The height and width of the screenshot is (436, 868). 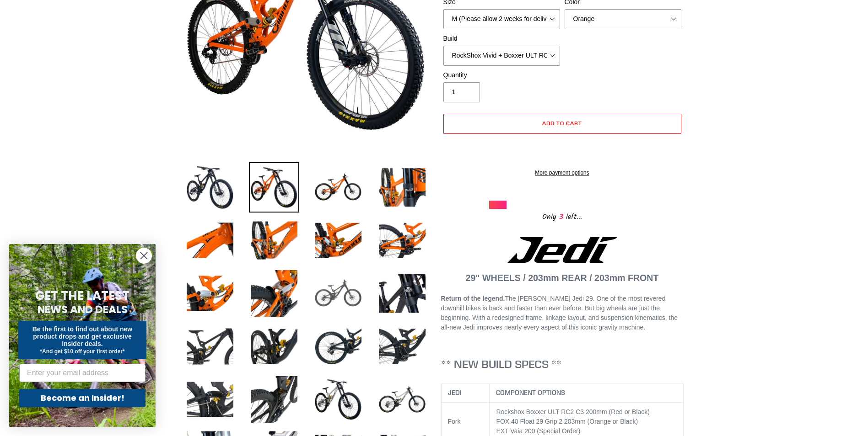 What do you see at coordinates (562, 364) in the screenshot?
I see `h3: ** NEW BUILD SPECS **` at bounding box center [562, 364].